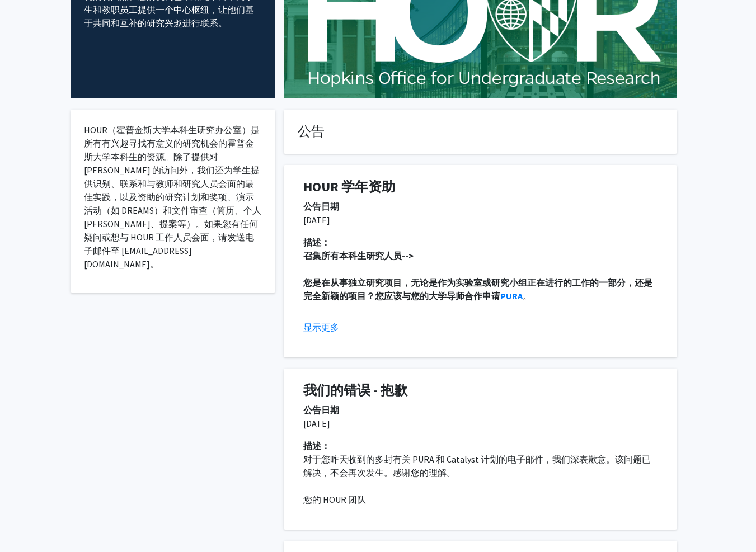 The image size is (756, 552). I want to click on h4: 公告, so click(480, 131).